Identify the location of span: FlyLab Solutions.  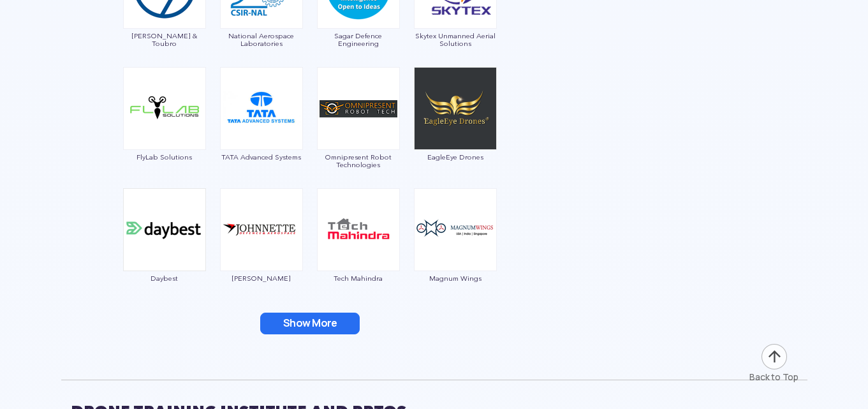
(164, 157).